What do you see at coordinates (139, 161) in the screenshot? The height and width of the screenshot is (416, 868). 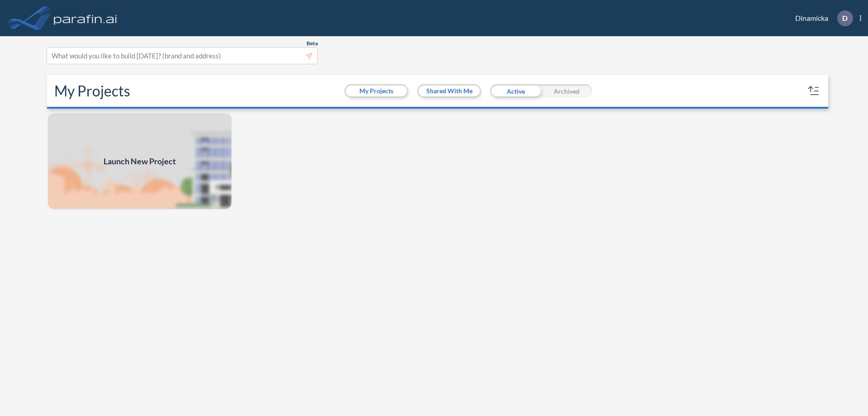 I see `img: add` at bounding box center [139, 161].